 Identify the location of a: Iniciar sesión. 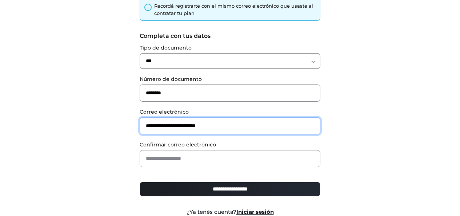
(255, 211).